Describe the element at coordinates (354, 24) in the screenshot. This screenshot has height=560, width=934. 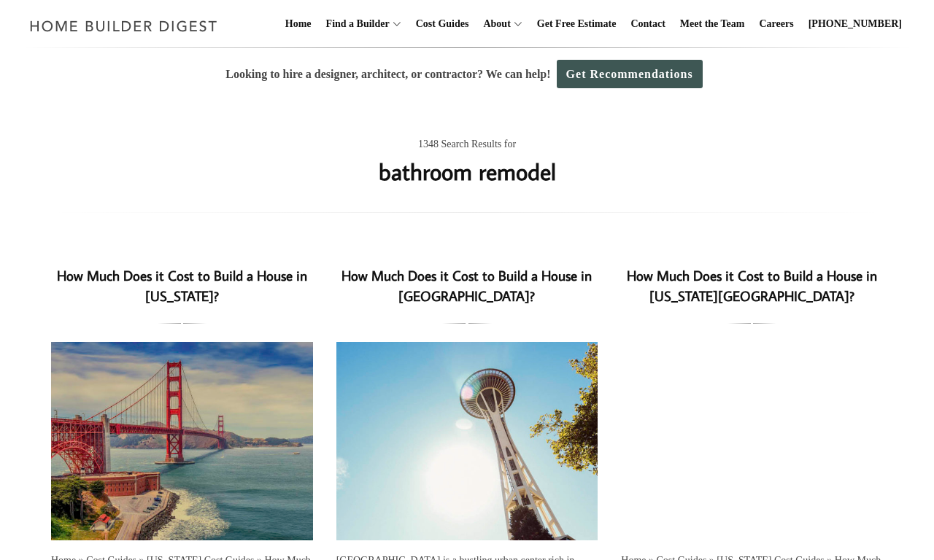
I see `a: Find a Builder` at that location.